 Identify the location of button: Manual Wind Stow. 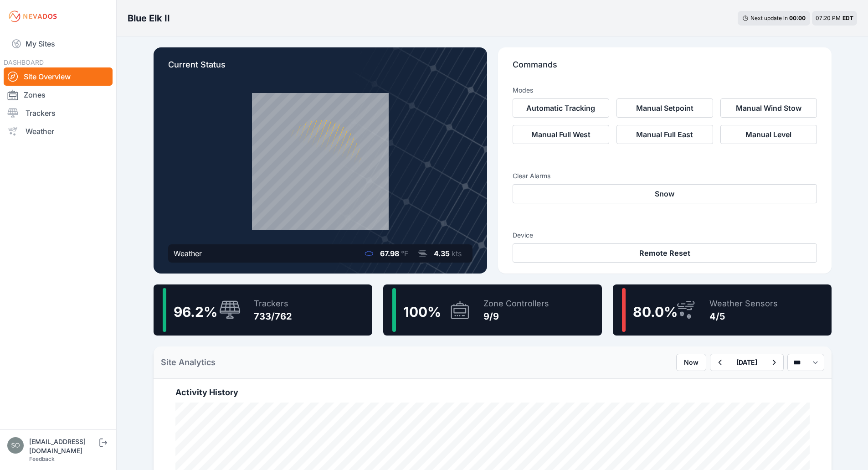
(769, 108).